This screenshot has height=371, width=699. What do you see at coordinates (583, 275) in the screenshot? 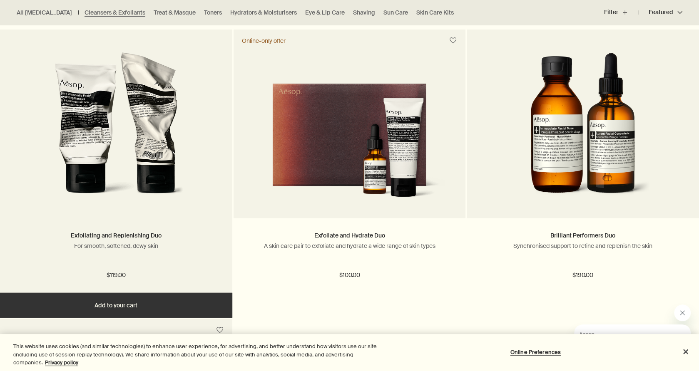
I see `span: $190.00` at bounding box center [583, 275].